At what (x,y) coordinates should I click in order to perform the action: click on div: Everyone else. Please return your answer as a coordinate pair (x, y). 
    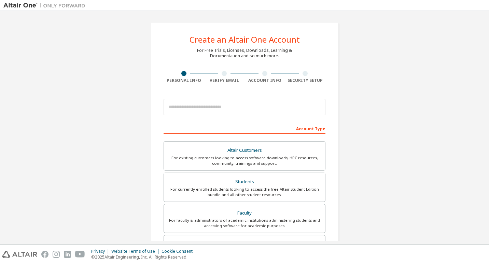
    Looking at the image, I should click on (245, 245).